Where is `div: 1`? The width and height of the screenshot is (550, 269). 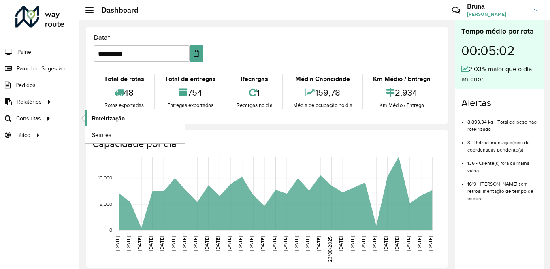 div: 1 is located at coordinates (254, 92).